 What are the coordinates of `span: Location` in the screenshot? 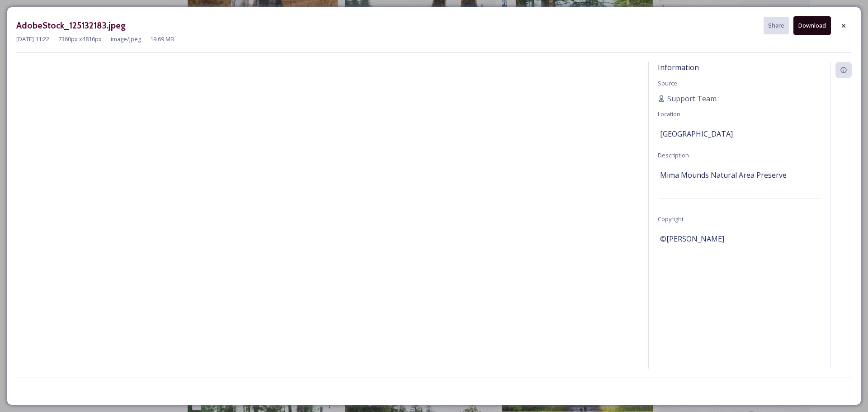 It's located at (669, 114).